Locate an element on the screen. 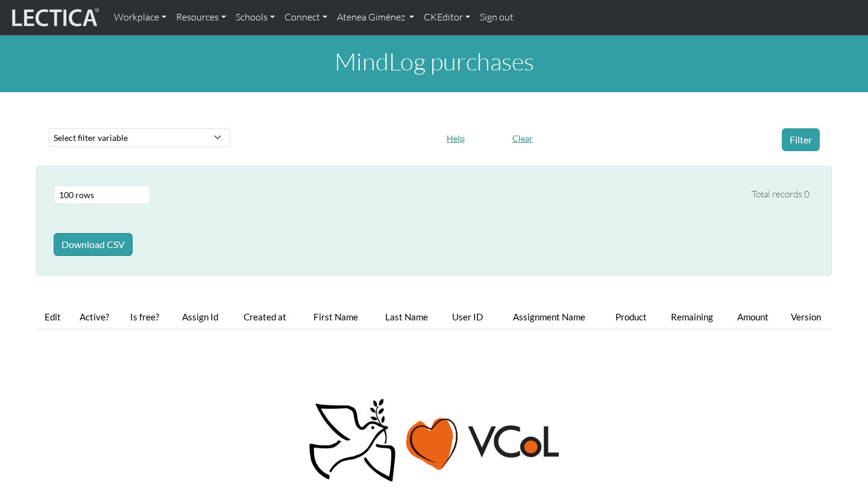  th: Edit is located at coordinates (53, 317).